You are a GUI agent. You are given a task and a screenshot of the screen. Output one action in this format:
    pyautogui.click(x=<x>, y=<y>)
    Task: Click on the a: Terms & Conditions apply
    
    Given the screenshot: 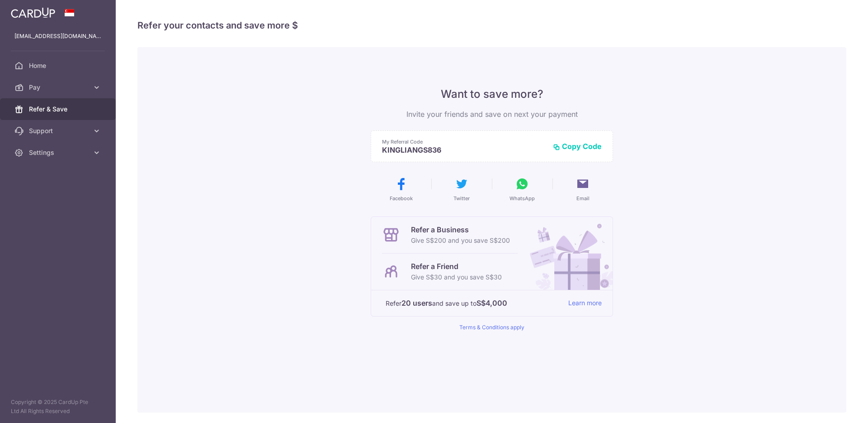 What is the action you would take?
    pyautogui.click(x=492, y=327)
    